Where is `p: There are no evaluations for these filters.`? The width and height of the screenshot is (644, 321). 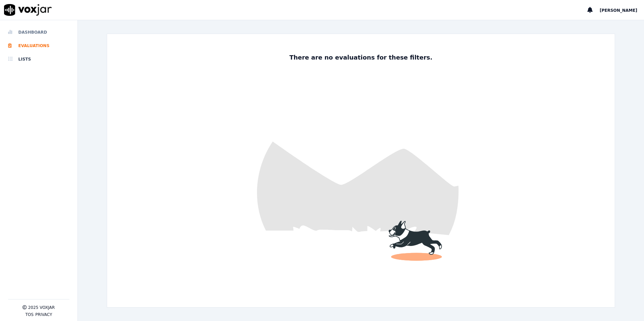 p: There are no evaluations for these filters. is located at coordinates (361, 57).